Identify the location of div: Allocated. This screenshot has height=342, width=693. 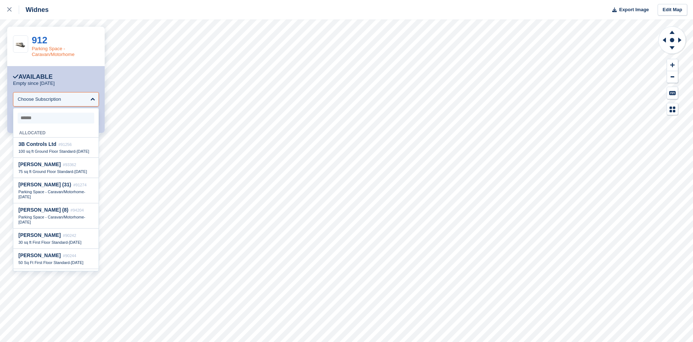
(56, 132).